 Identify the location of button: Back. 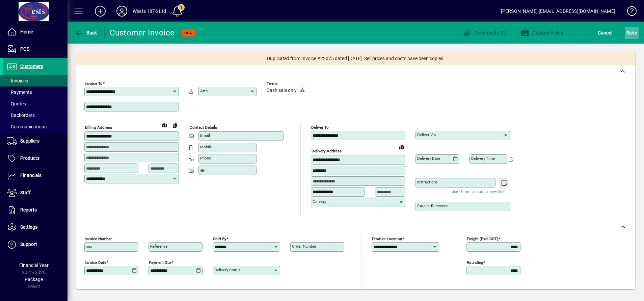
(86, 33).